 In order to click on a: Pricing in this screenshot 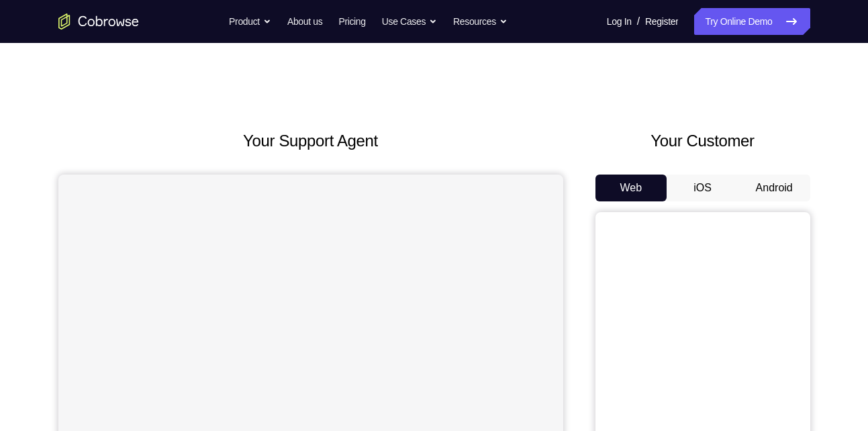, I will do `click(352, 22)`.